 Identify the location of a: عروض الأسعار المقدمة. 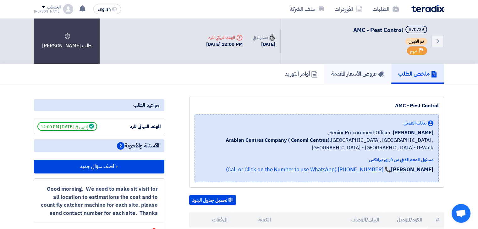
(357, 74).